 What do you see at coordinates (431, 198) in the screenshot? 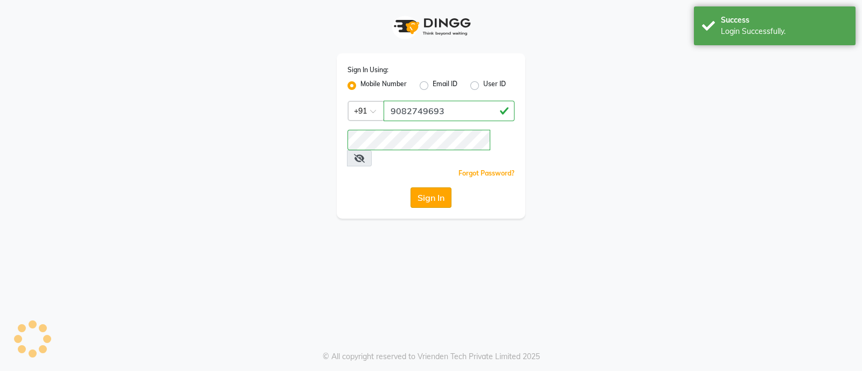
I see `button: Sign In` at bounding box center [431, 198].